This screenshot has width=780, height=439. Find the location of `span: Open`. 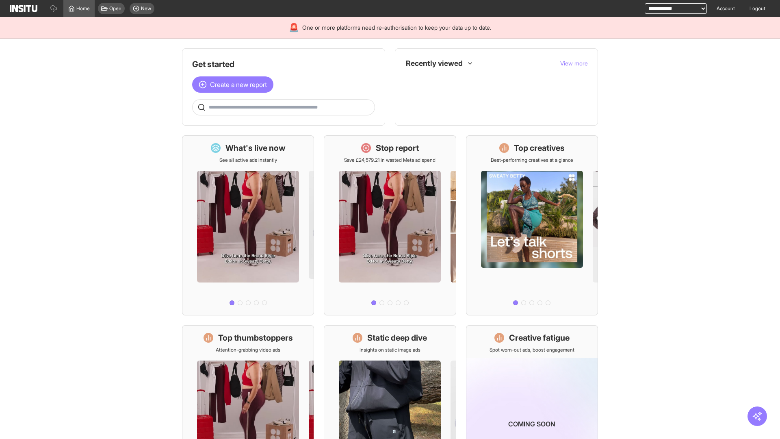

span: Open is located at coordinates (115, 9).